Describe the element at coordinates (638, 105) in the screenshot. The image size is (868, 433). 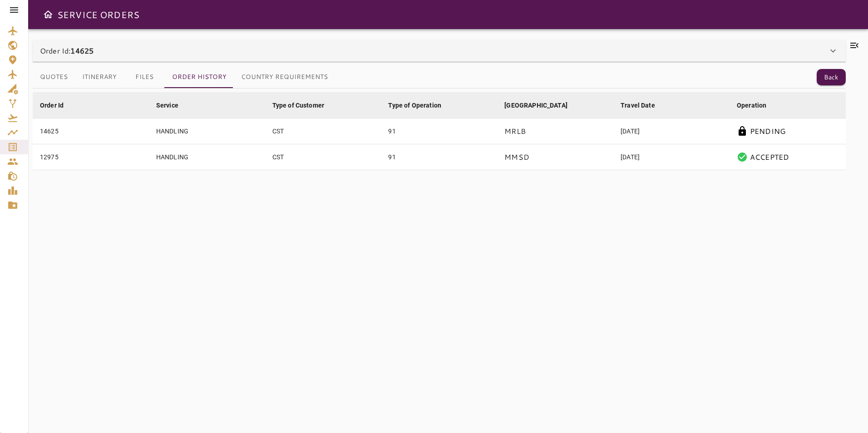
I see `div: Travel Date` at that location.